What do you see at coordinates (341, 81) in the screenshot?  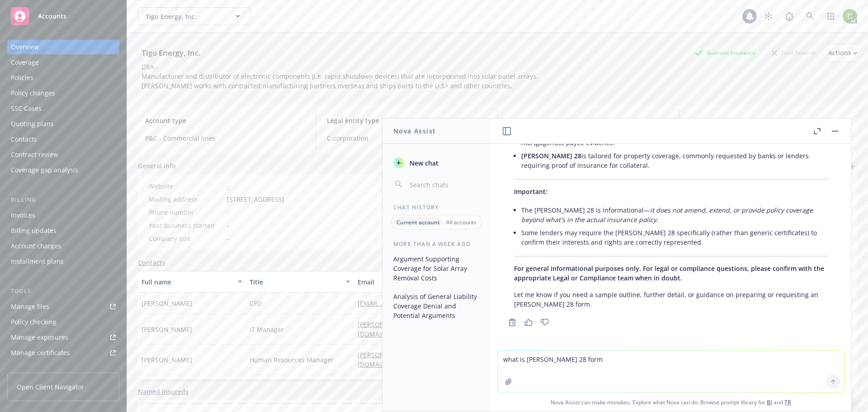 I see `span: Manufacturer and distributor of electronic components (i.e. rapid shutdown devices) that are inco...` at bounding box center [341, 81].